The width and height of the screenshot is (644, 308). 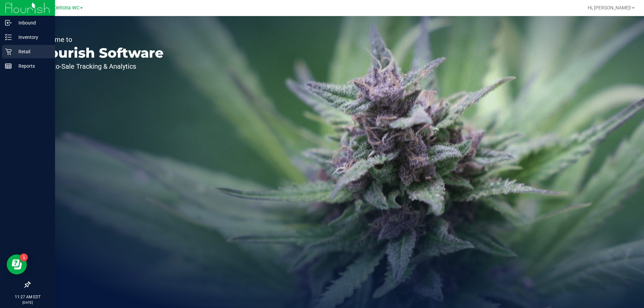 I want to click on inline-svg: Inbound, so click(x=9, y=23).